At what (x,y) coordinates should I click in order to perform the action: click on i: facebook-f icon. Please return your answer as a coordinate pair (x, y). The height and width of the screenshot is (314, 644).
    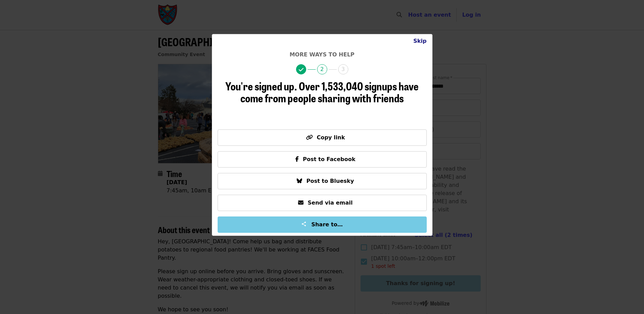
    Looking at the image, I should click on (297, 159).